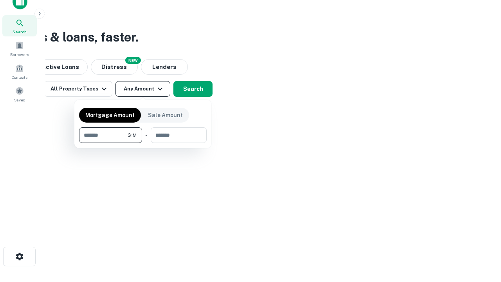  What do you see at coordinates (165, 115) in the screenshot?
I see `p: Sale Amount` at bounding box center [165, 115].